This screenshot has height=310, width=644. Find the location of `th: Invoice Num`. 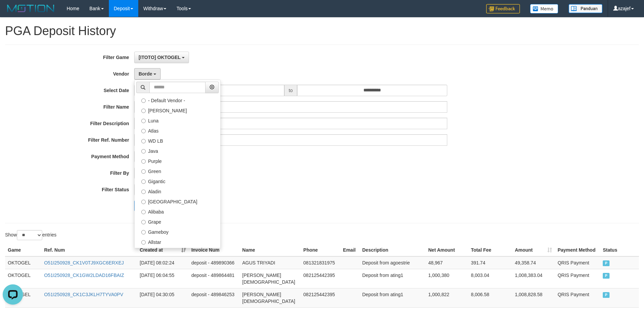

th: Invoice Num is located at coordinates (214, 250).